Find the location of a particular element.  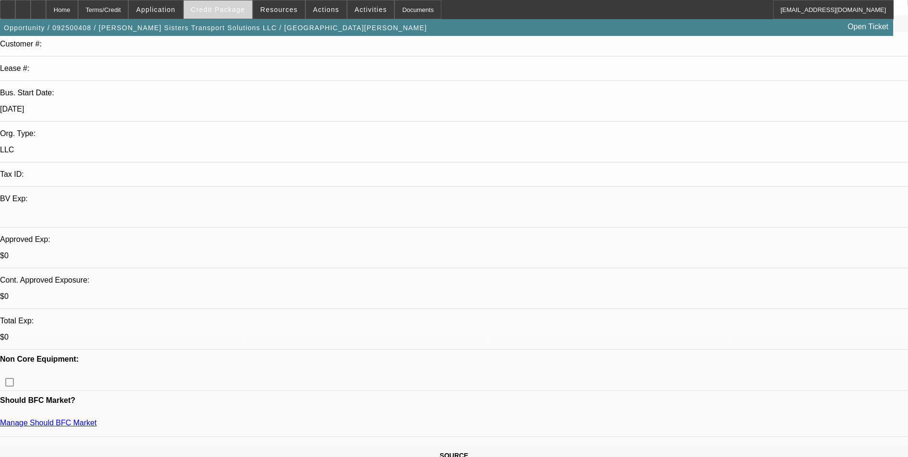

span: Activities is located at coordinates (371, 10).